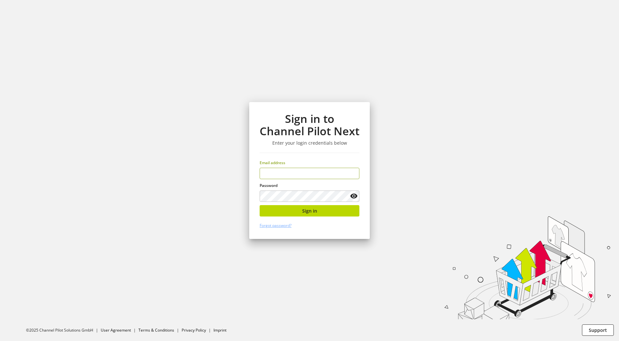 The width and height of the screenshot is (619, 341). What do you see at coordinates (309, 211) in the screenshot?
I see `button: Sign in` at bounding box center [309, 211].